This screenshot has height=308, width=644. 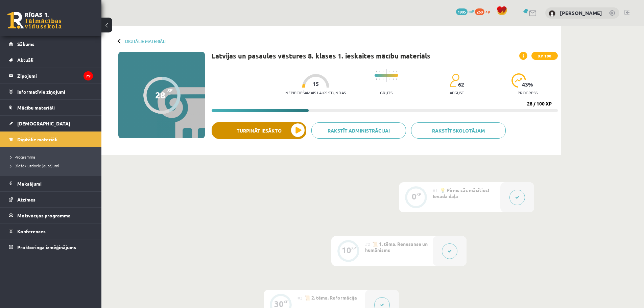 I want to click on a: Motivācijas programma, so click(x=51, y=215).